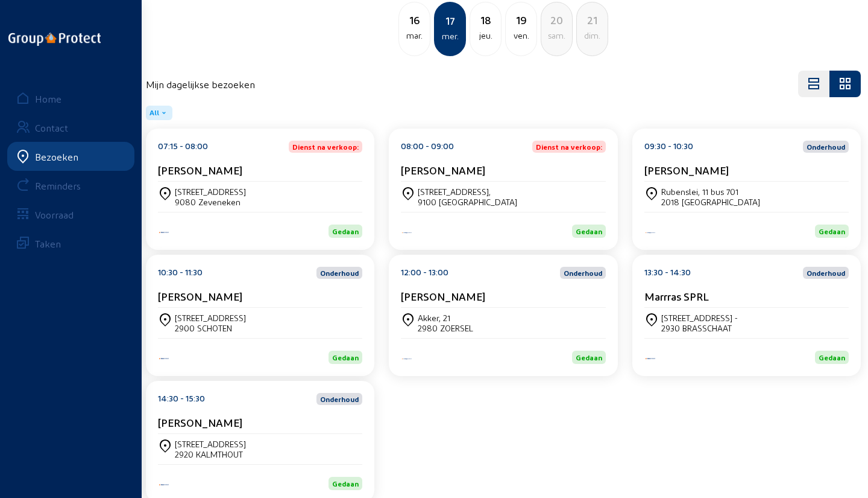 The height and width of the screenshot is (498, 868). Describe the element at coordinates (450, 36) in the screenshot. I see `div: mer.` at that location.